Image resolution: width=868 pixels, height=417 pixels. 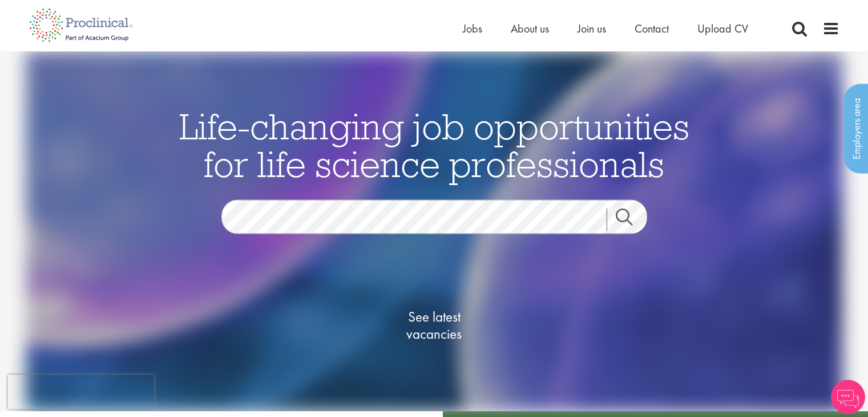 I want to click on span: See latest vacancies, so click(x=434, y=325).